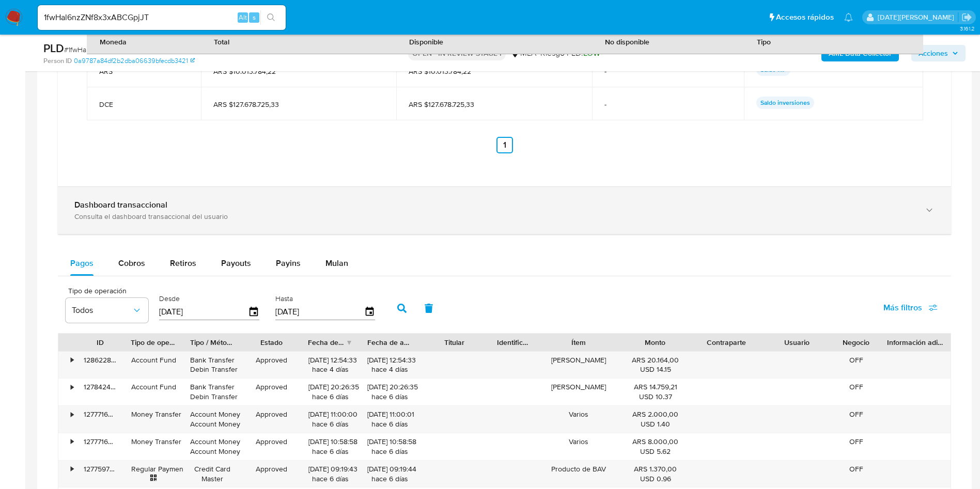 The height and width of the screenshot is (489, 980). I want to click on p: lucia.neglia@mercadolibre.com, so click(918, 17).